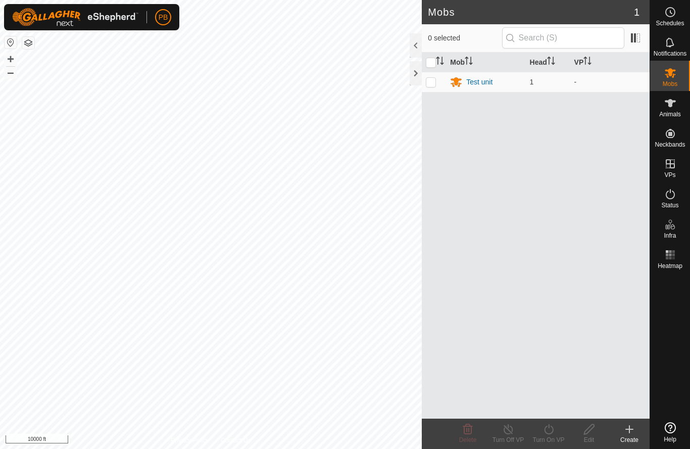 Image resolution: width=690 pixels, height=449 pixels. Describe the element at coordinates (468, 439) in the screenshot. I see `span: Delete` at that location.